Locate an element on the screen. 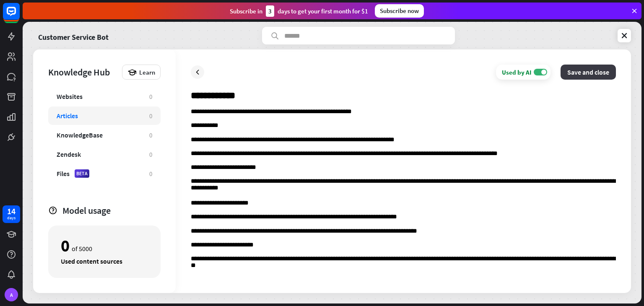  div: Subscribe now is located at coordinates (399, 11).